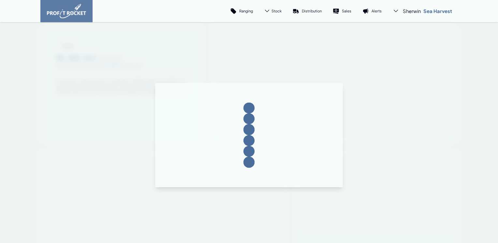 The image size is (498, 243). What do you see at coordinates (242, 11) in the screenshot?
I see `a: Ranging` at bounding box center [242, 11].